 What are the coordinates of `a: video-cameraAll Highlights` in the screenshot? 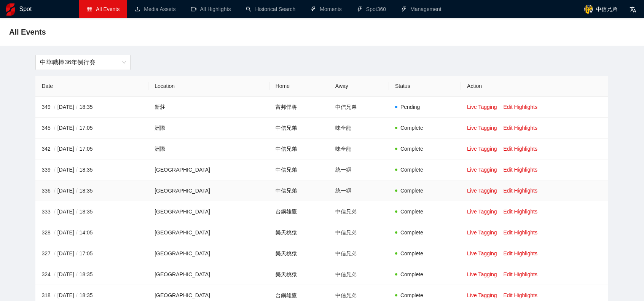 It's located at (210, 9).